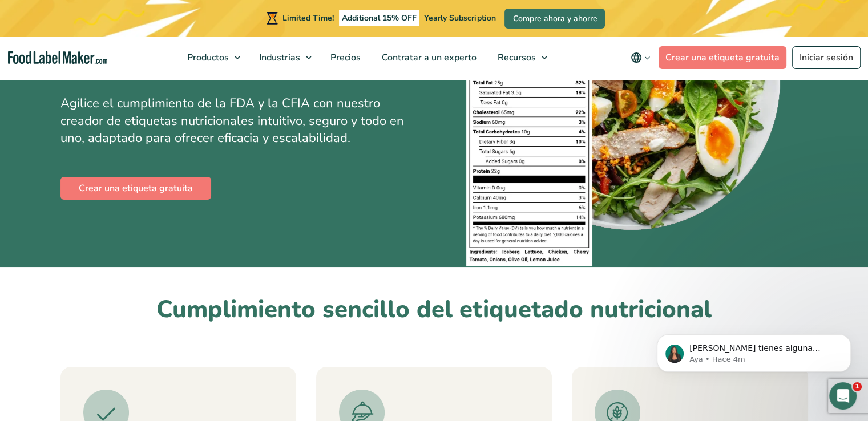 This screenshot has width=868, height=421. Describe the element at coordinates (283, 58) in the screenshot. I see `a: Industrias` at that location.